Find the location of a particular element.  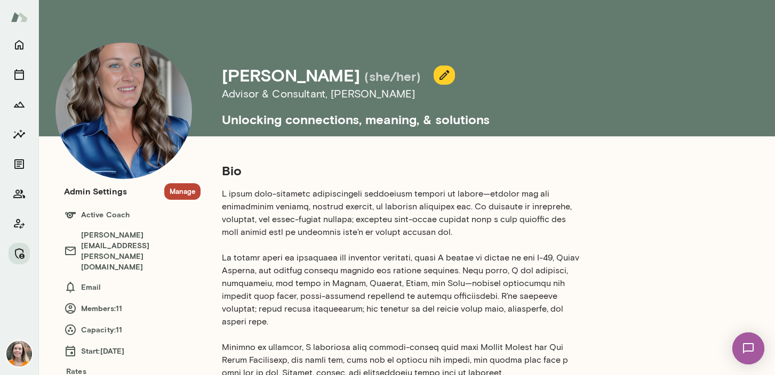

h5: Unlocking connections, meaning, & solutions is located at coordinates (452, 115).